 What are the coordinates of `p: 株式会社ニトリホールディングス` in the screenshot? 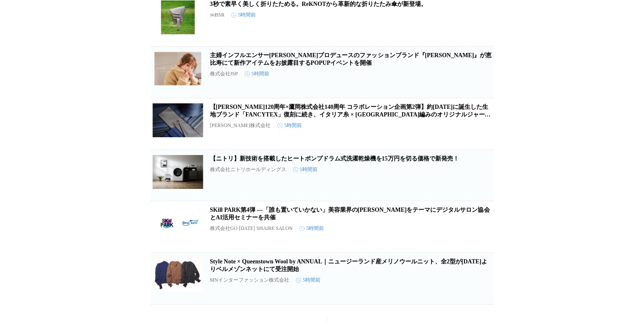 It's located at (248, 170).